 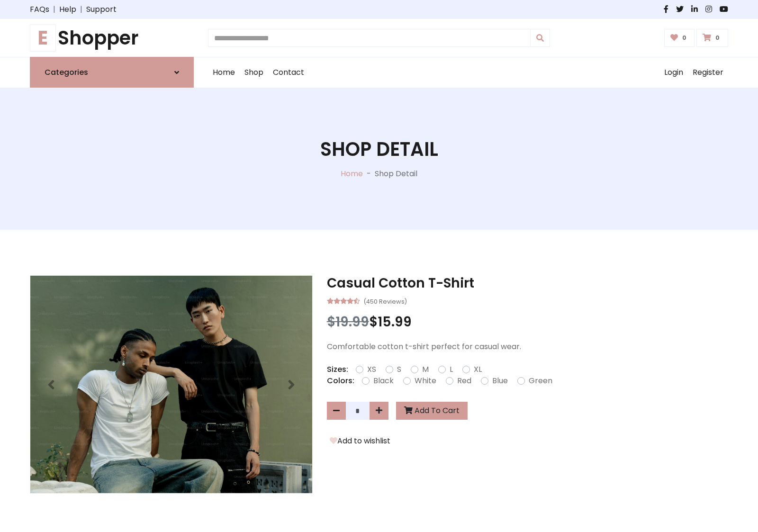 What do you see at coordinates (112, 37) in the screenshot?
I see `a: EShopper` at bounding box center [112, 37].